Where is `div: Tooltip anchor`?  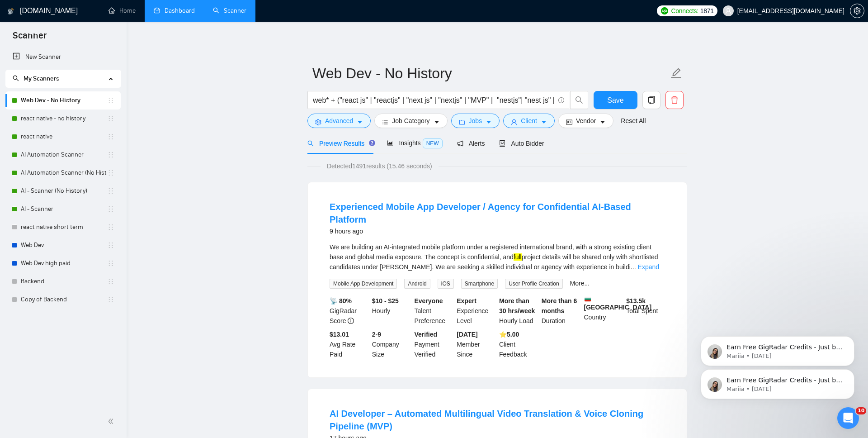
div: Tooltip anchor is located at coordinates (372, 143).